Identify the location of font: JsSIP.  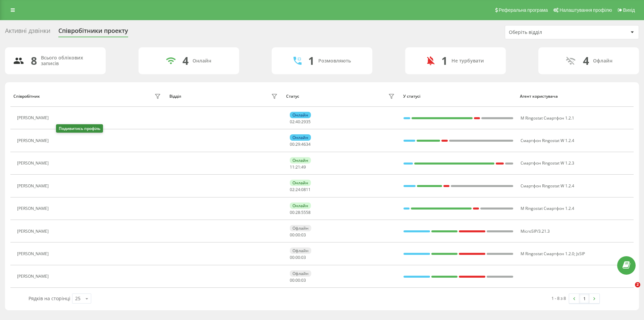
(581, 254).